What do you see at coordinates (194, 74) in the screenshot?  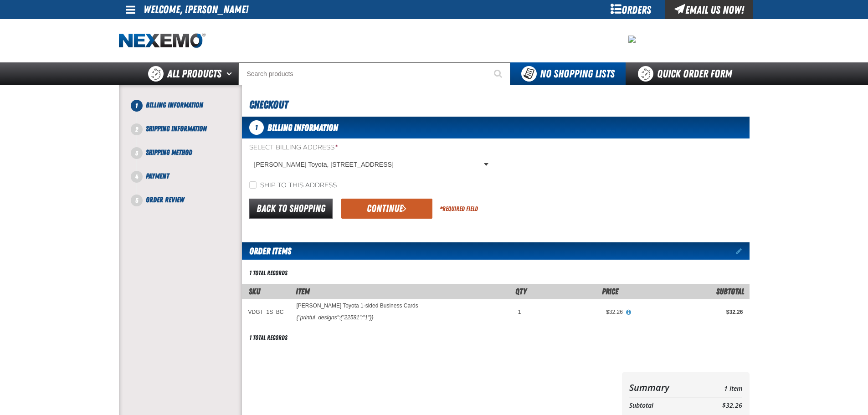 I see `span: All Products` at bounding box center [194, 74].